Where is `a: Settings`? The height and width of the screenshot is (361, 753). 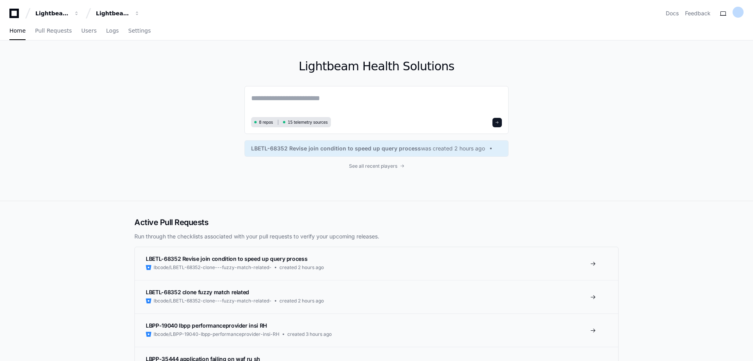
a: Settings is located at coordinates (139, 31).